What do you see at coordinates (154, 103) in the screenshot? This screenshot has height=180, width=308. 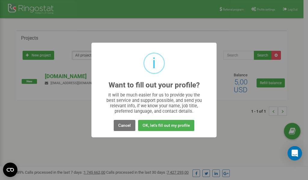 I see `div: It will be much easier for us to provide you the best service and support possible, and send you ...` at bounding box center [154, 103].